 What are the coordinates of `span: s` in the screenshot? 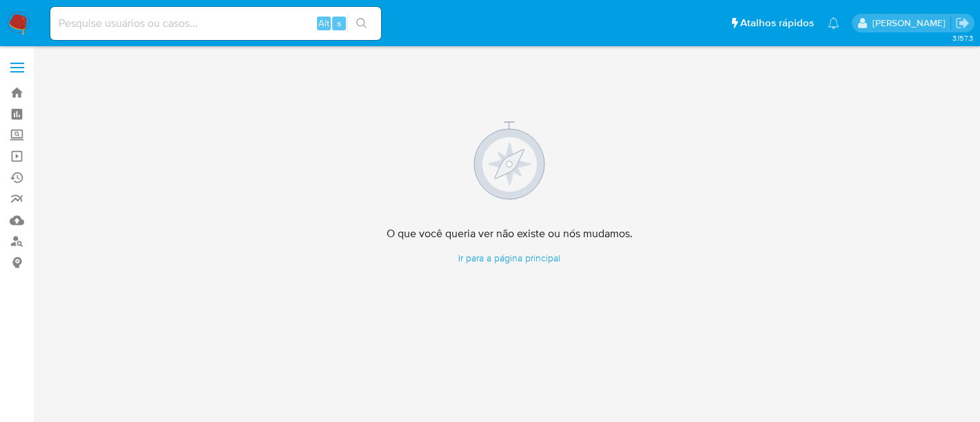 It's located at (339, 23).